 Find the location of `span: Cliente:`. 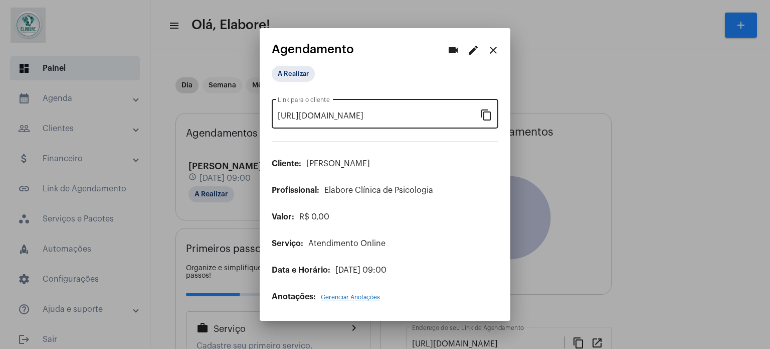

span: Cliente: is located at coordinates (286, 163).